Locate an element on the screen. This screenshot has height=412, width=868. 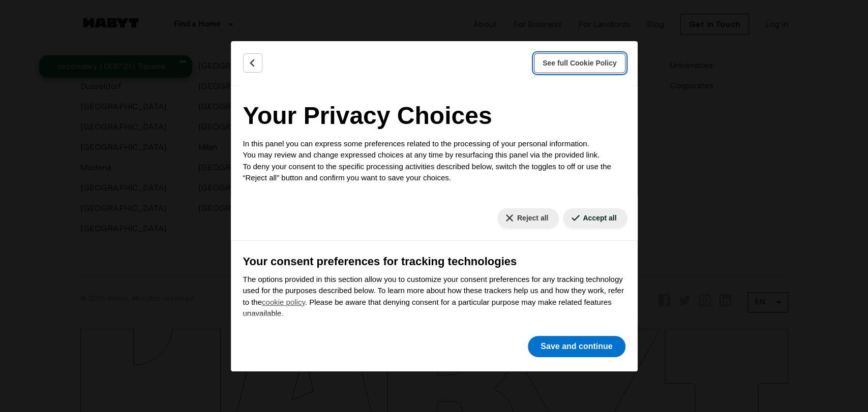
p: In this panel you can express some preferences related to the processing of your personal informa... is located at coordinates (434, 161).